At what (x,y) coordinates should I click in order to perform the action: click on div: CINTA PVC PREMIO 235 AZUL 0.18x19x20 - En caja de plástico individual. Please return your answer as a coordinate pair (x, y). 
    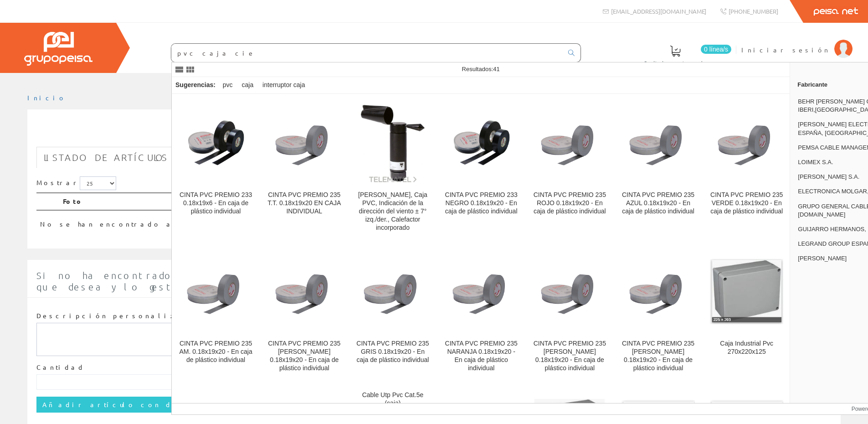
    Looking at the image, I should click on (658, 203).